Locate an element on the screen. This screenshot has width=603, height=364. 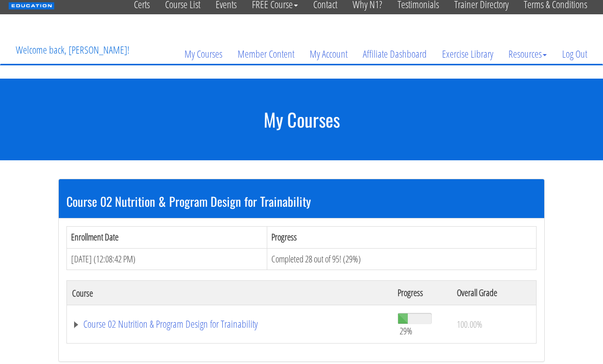
th: Enrollment Date is located at coordinates (167, 238).